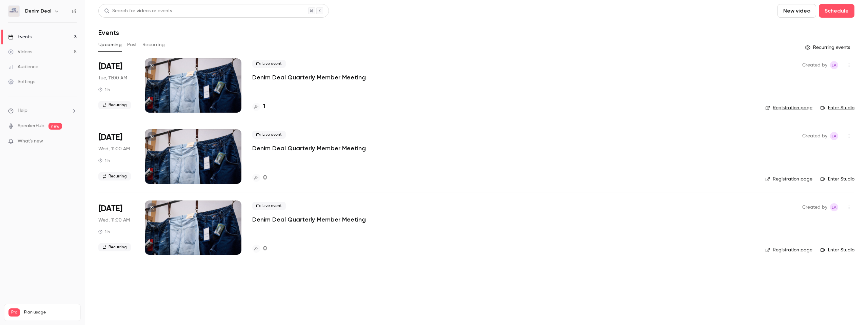 This screenshot has height=325, width=868. Describe the element at coordinates (23, 111) in the screenshot. I see `span: Help` at that location.